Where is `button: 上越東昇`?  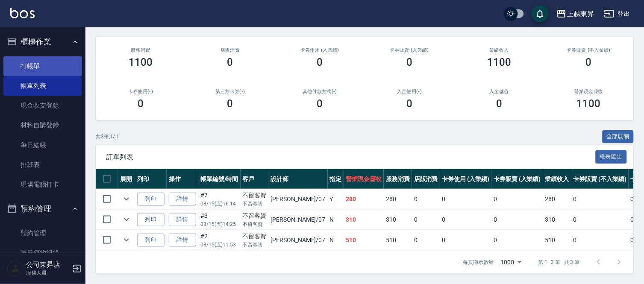 button: 上越東昇 is located at coordinates (575, 14).